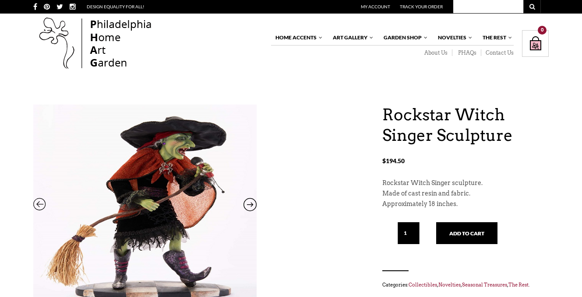 This screenshot has height=297, width=582. Describe the element at coordinates (465, 183) in the screenshot. I see `p: Rockstar Witch Singer sculpture.` at that location.